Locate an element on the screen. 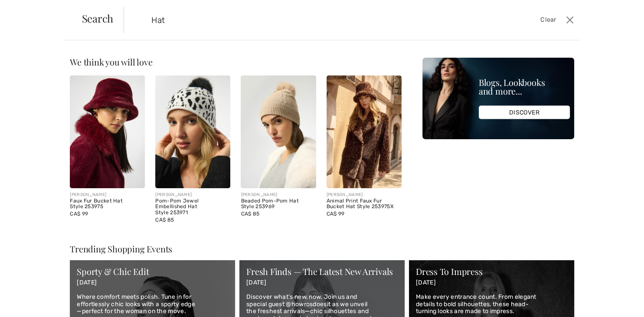  a: Animal Print Faux Fur Bucket Hat Style 253975X. Beige/Black is located at coordinates (363, 132).